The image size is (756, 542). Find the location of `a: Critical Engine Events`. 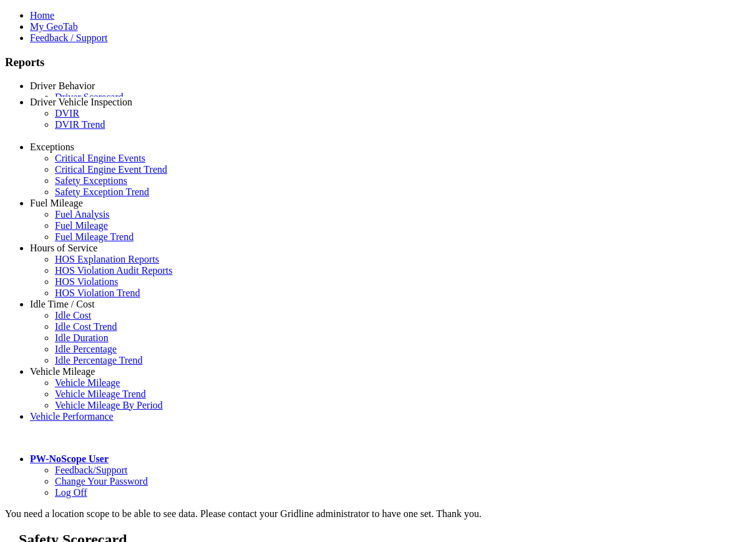

a: Critical Engine Events is located at coordinates (100, 158).